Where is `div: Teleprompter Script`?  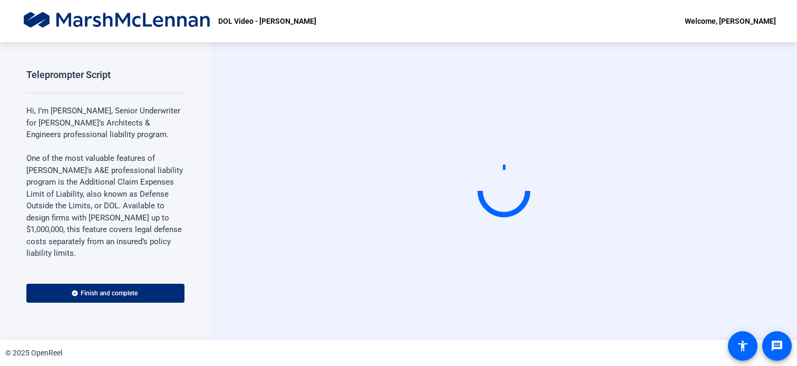 div: Teleprompter Script is located at coordinates (69, 75).